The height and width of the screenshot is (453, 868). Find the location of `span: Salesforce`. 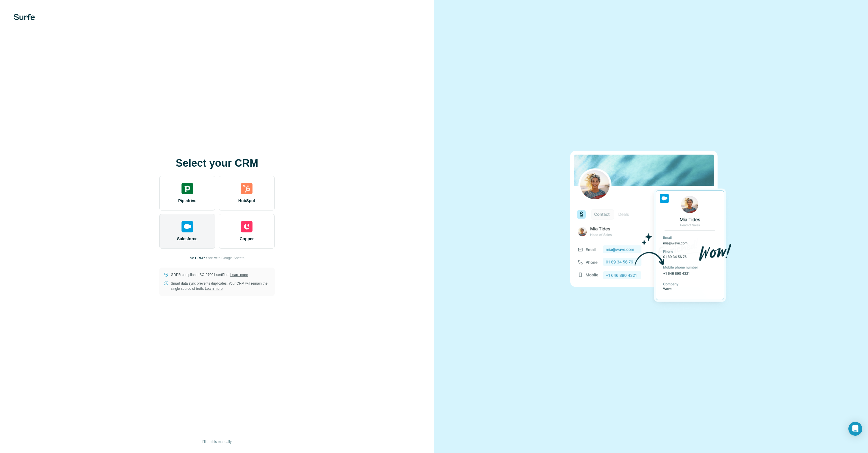

span: Salesforce is located at coordinates (187, 239).